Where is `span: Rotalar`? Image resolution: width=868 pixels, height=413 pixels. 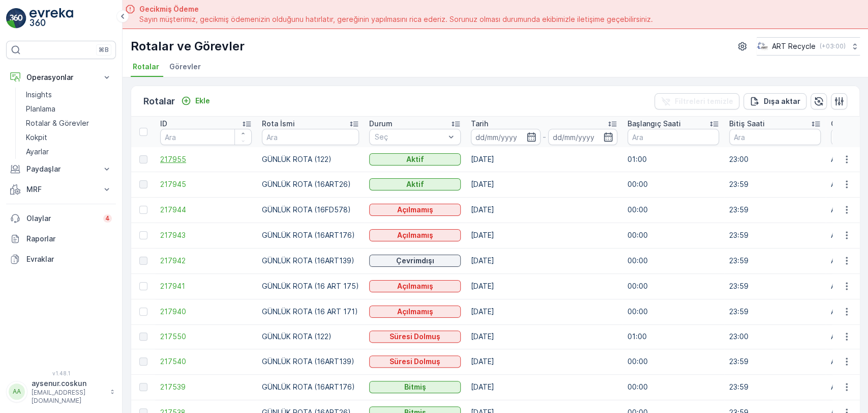
span: Rotalar is located at coordinates (146, 67).